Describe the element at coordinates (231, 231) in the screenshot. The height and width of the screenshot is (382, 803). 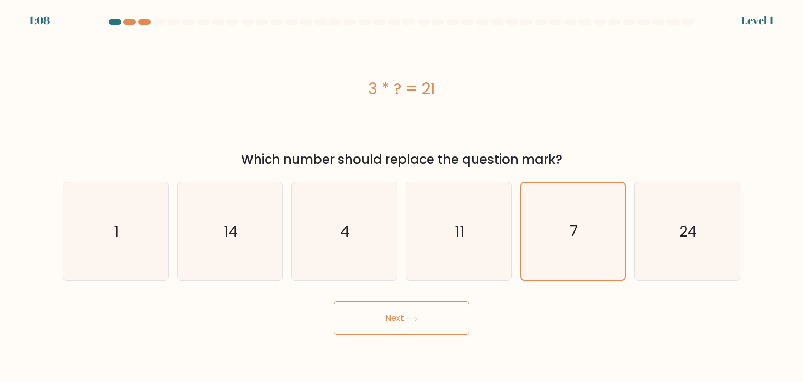
I see `text: 14` at that location.